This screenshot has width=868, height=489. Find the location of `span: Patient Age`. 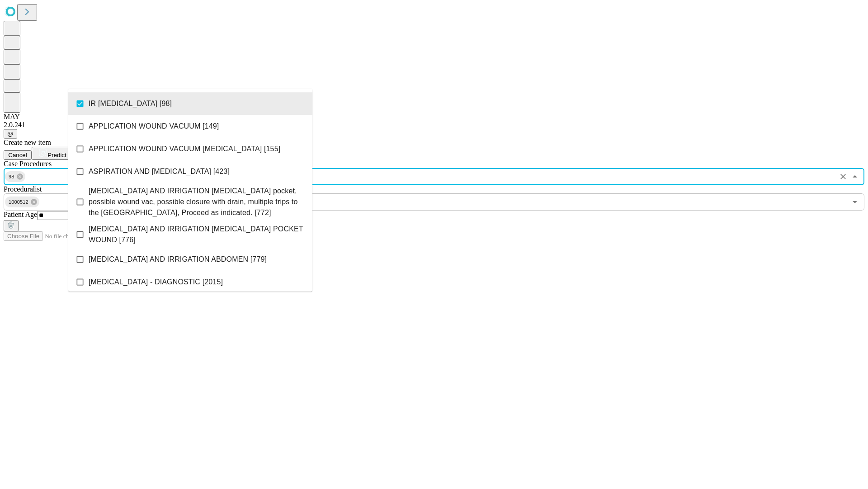

span: Patient Age is located at coordinates (20, 214).